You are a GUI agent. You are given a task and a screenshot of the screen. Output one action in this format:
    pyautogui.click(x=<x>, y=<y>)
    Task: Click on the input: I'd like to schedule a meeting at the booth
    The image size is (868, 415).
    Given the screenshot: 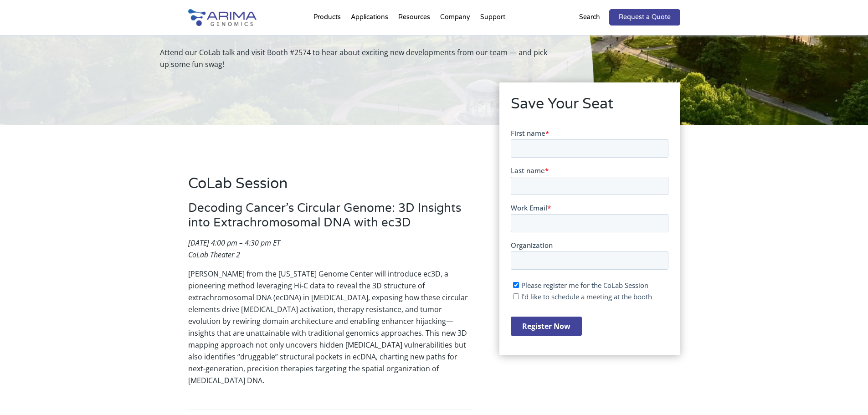 What is the action you would take?
    pyautogui.click(x=5, y=168)
    